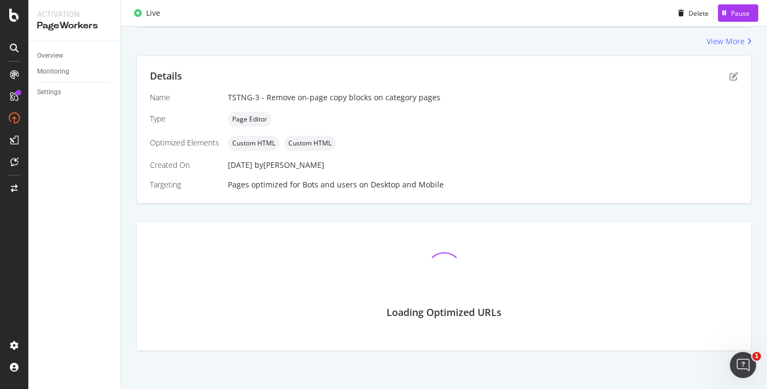 The image size is (767, 389). I want to click on div: Created On, so click(184, 165).